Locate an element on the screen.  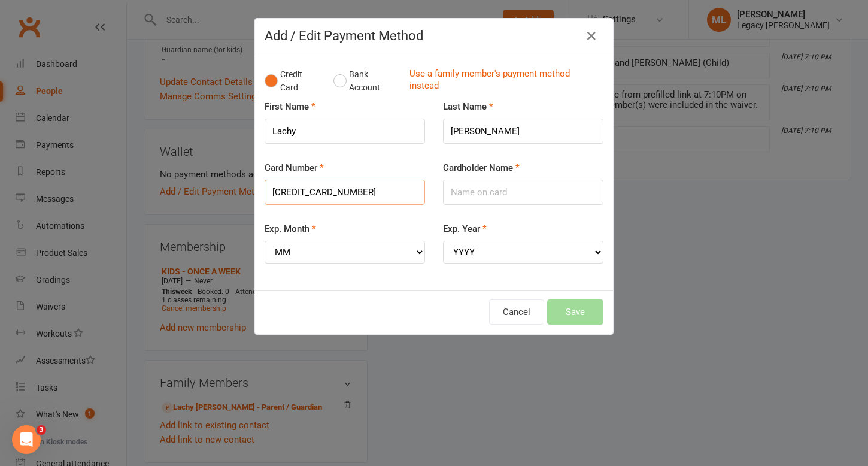
label: Exp. Year is located at coordinates (465, 229).